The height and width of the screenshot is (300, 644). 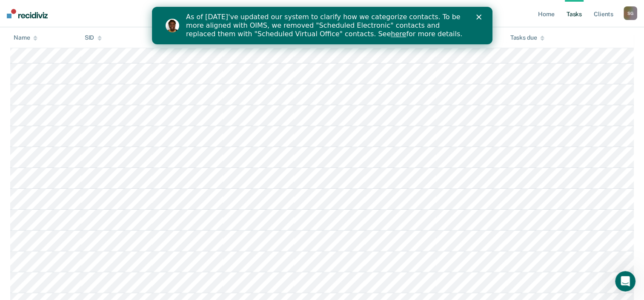 What do you see at coordinates (631, 13) in the screenshot?
I see `button: SG` at bounding box center [631, 13].